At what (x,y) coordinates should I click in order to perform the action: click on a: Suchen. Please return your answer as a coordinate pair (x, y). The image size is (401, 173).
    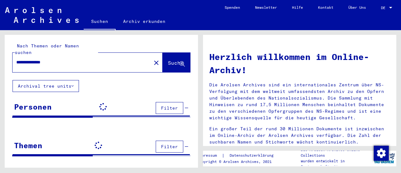
    Looking at the image, I should click on (100, 22).